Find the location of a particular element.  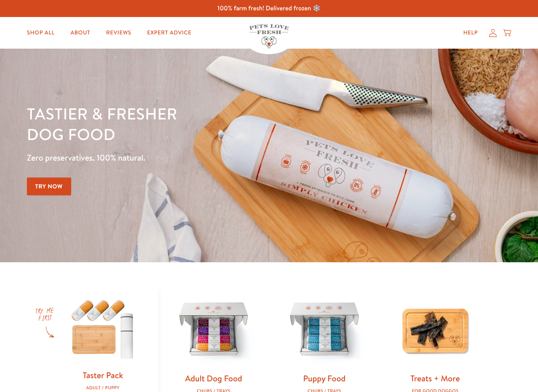

a: Treats + More is located at coordinates (435, 378).